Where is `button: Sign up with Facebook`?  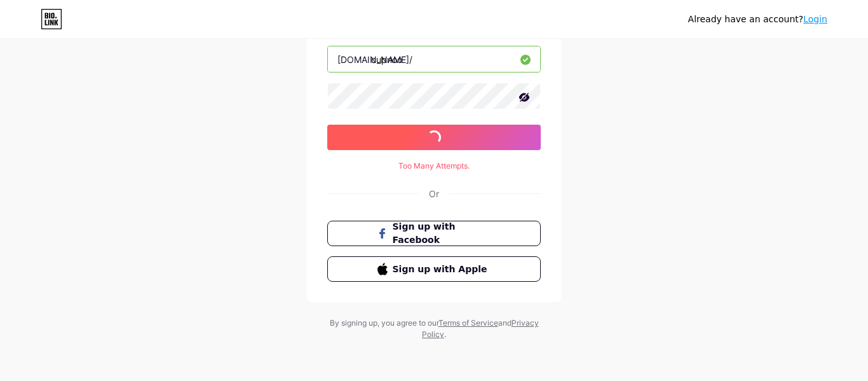
button: Sign up with Facebook is located at coordinates (434, 233).